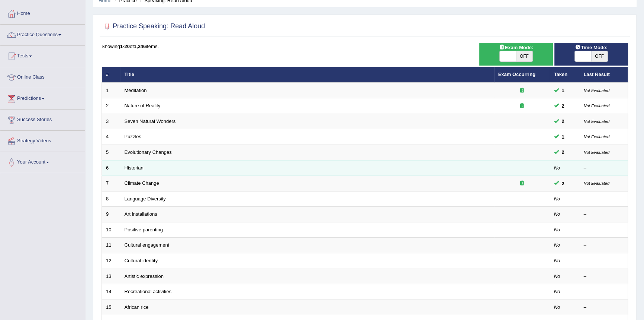  What do you see at coordinates (365, 46) in the screenshot?
I see `div: Showing of items.` at bounding box center [365, 46].